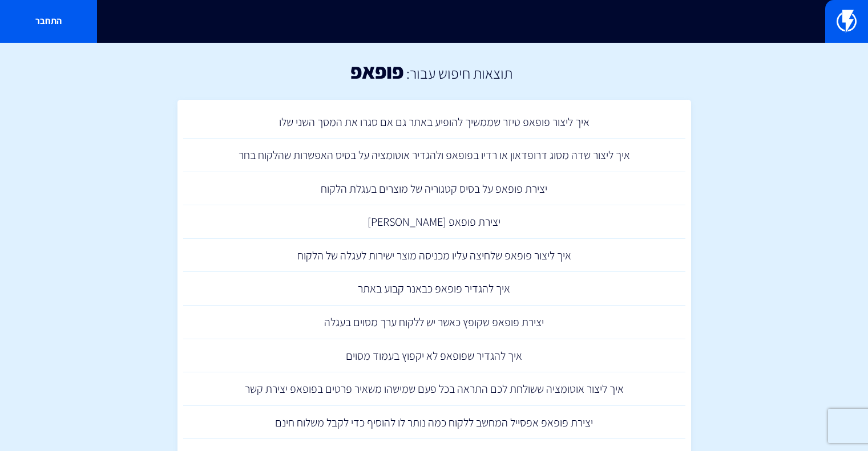 This screenshot has width=868, height=451. What do you see at coordinates (434, 255) in the screenshot?
I see `a: איך ליצור פופאפ שלחיצה עליו מכניסה מוצר ישירות לעגלה של הלקוח` at bounding box center [434, 255].